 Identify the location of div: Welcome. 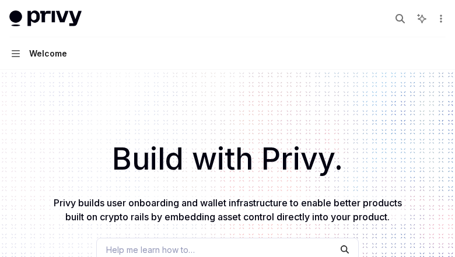
(48, 54).